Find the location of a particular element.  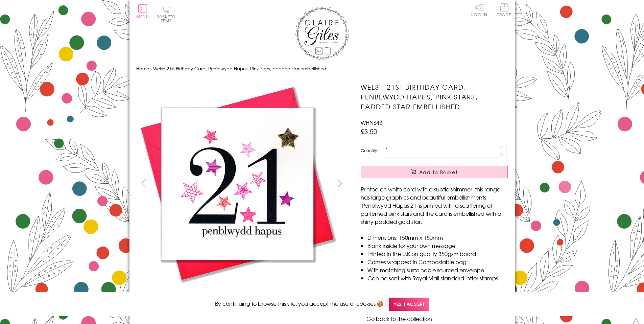

button: Menu is located at coordinates (143, 12).